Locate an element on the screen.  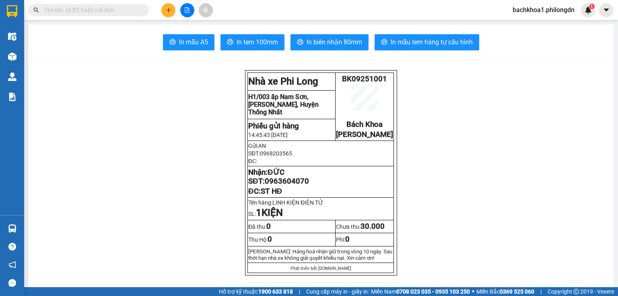
strong: Nhận: SĐT: is located at coordinates (279, 177).